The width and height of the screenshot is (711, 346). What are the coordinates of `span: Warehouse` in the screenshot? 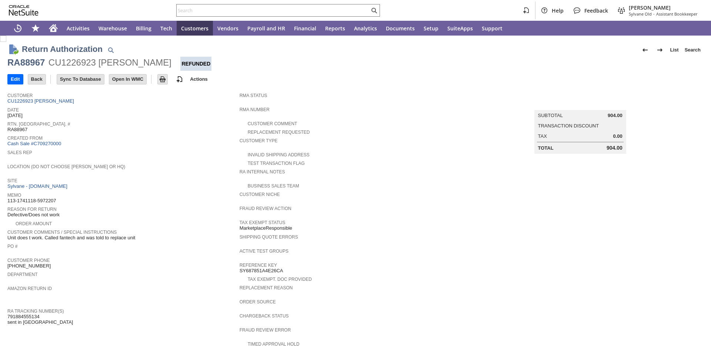 It's located at (113, 28).